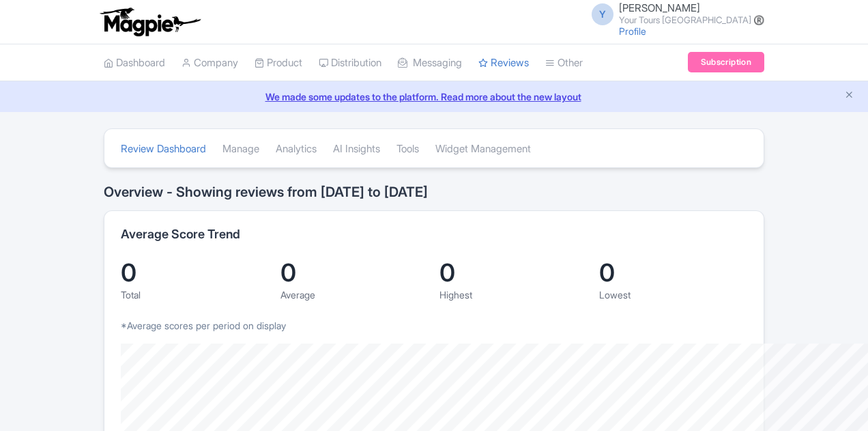 This screenshot has height=431, width=868. What do you see at coordinates (357, 149) in the screenshot?
I see `a: AI Insights` at bounding box center [357, 149].